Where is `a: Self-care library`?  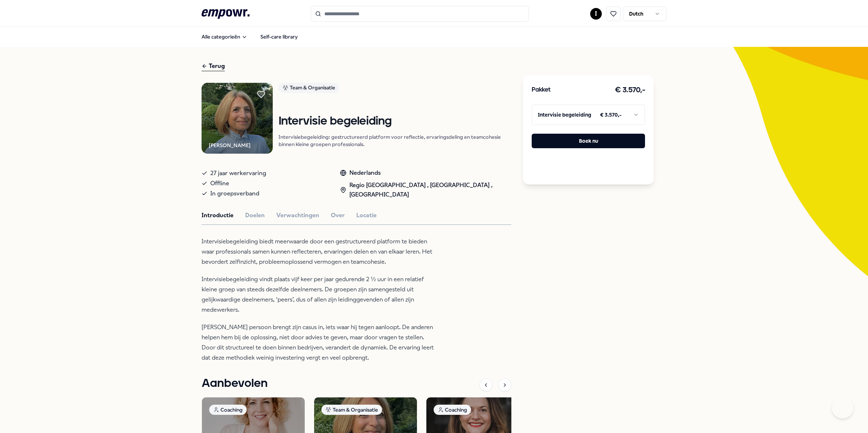 a: Self-care library is located at coordinates (279, 37).